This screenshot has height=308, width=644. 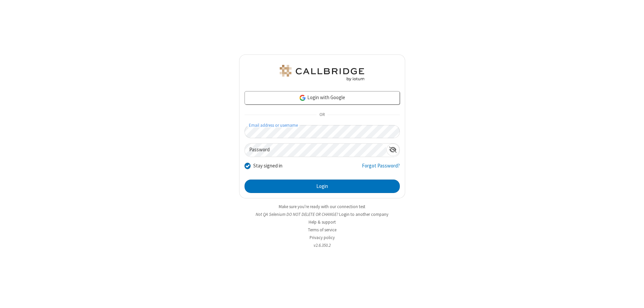 I want to click on img: QA Selenium DO NOT DELETE OR CHANGE, so click(x=322, y=73).